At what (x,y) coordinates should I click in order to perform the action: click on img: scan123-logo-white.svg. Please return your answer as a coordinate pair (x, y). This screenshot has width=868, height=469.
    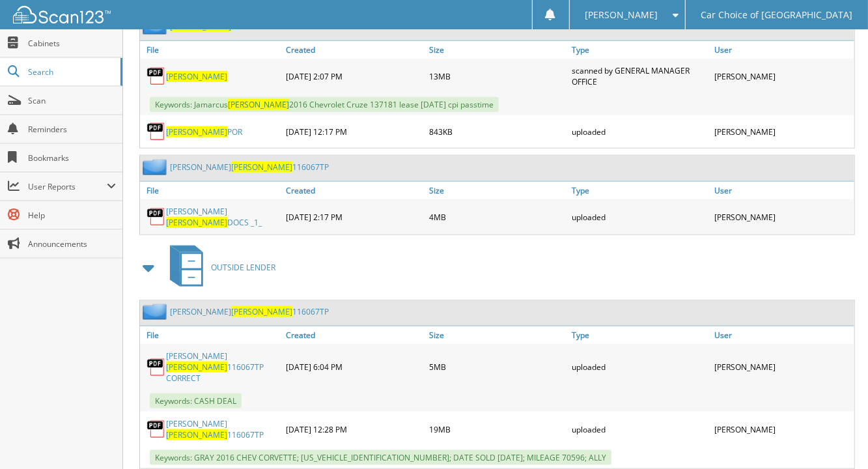
    Looking at the image, I should click on (62, 14).